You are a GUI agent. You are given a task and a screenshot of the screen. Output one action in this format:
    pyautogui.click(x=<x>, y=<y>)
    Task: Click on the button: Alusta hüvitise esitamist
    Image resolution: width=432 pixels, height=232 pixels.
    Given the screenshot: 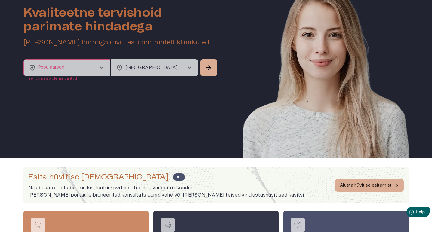 What is the action you would take?
    pyautogui.click(x=370, y=186)
    